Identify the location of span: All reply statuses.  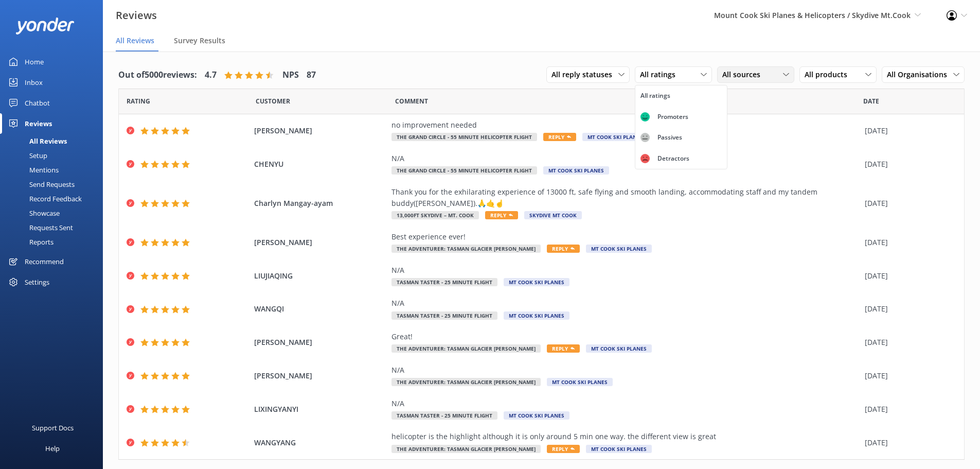
(585, 74).